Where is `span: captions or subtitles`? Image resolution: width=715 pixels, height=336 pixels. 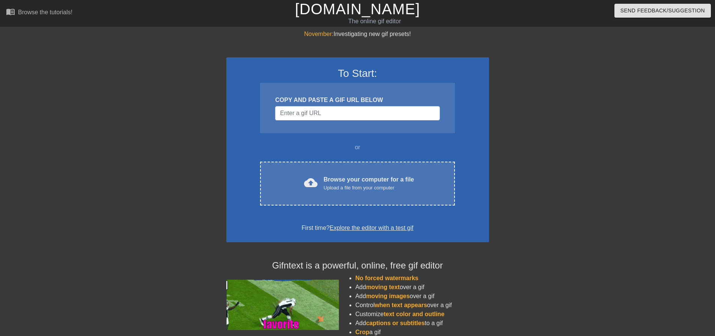 span: captions or subtitles is located at coordinates (395, 323).